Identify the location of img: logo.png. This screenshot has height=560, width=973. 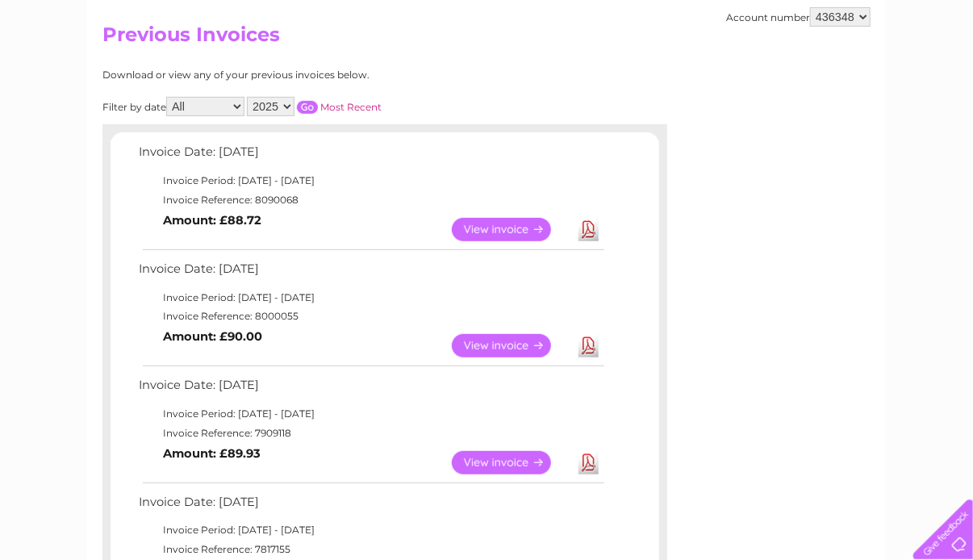
(75, 66).